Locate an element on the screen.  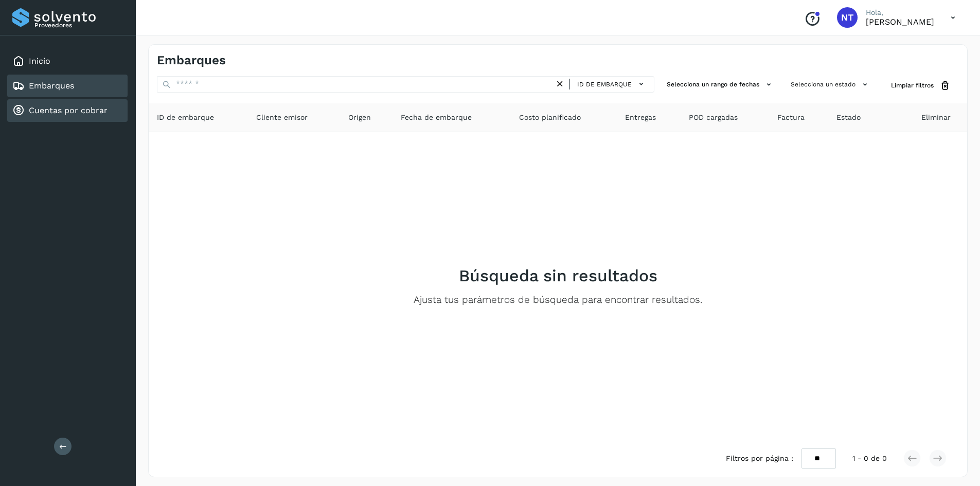
h4: Embarques is located at coordinates (192, 60).